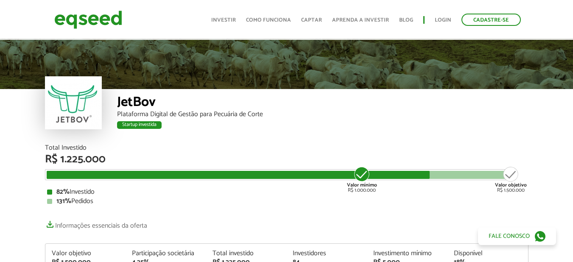 The height and width of the screenshot is (262, 573). I want to click on strong: Valor mínimo, so click(362, 185).